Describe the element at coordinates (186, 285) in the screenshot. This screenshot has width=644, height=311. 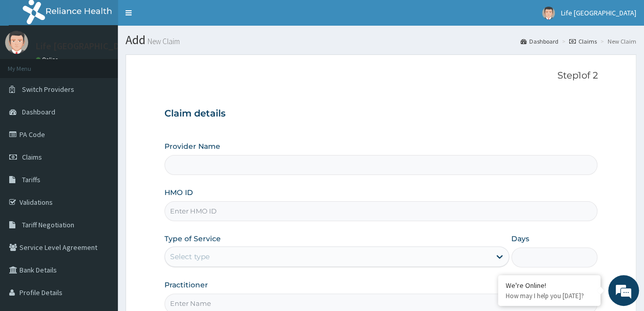
I see `label: Practitioner` at that location.